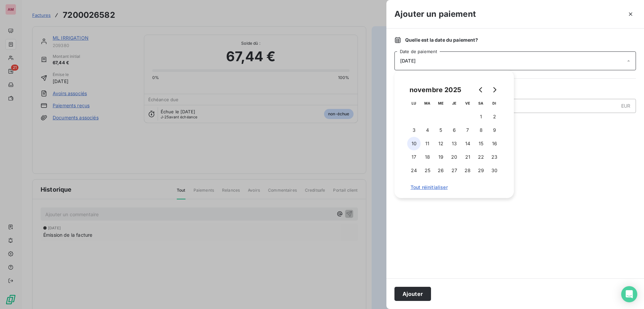 The height and width of the screenshot is (309, 644). Describe the element at coordinates (441, 144) in the screenshot. I see `button: 12` at that location.